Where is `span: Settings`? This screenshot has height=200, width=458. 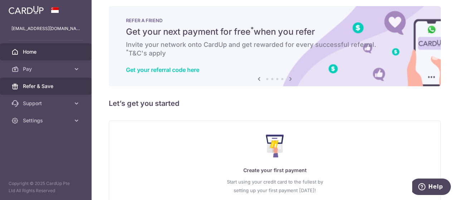
span: Settings is located at coordinates (47, 121).